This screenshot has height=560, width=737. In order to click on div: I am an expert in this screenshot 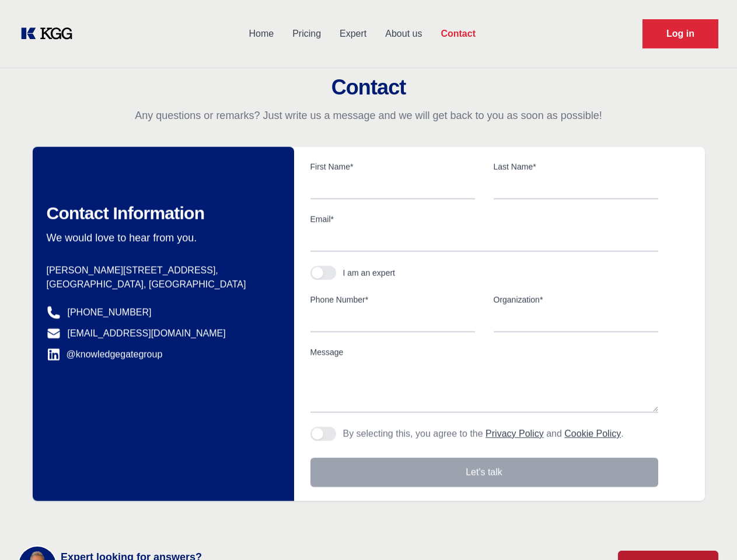, I will do `click(369, 273)`.